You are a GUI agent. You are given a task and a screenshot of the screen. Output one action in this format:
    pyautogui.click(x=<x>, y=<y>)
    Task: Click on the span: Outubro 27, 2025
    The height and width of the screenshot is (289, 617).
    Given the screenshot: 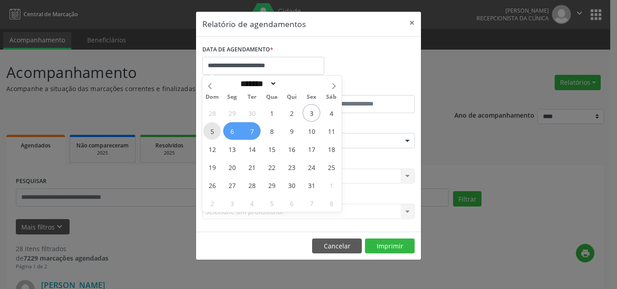 What is the action you would take?
    pyautogui.click(x=232, y=185)
    